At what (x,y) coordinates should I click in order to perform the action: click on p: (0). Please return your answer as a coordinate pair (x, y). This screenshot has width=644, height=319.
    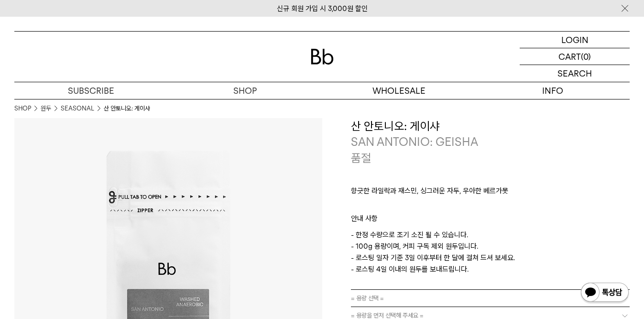
    Looking at the image, I should click on (586, 56).